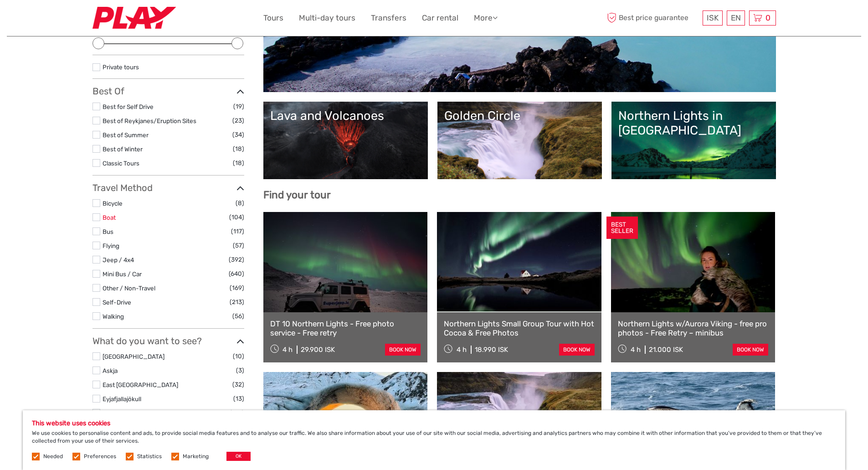  I want to click on span: (34), so click(238, 134).